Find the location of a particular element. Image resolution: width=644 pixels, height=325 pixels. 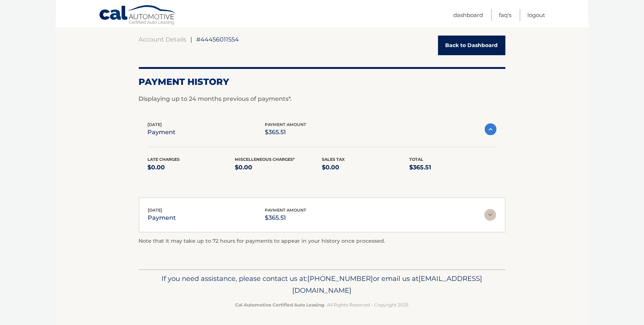

a: Account Details is located at coordinates (163, 39).